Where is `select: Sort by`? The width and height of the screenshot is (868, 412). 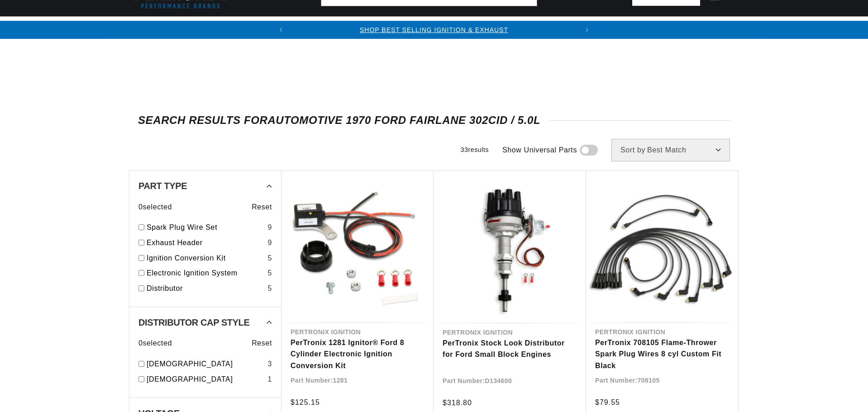
select: Sort by is located at coordinates (671, 150).